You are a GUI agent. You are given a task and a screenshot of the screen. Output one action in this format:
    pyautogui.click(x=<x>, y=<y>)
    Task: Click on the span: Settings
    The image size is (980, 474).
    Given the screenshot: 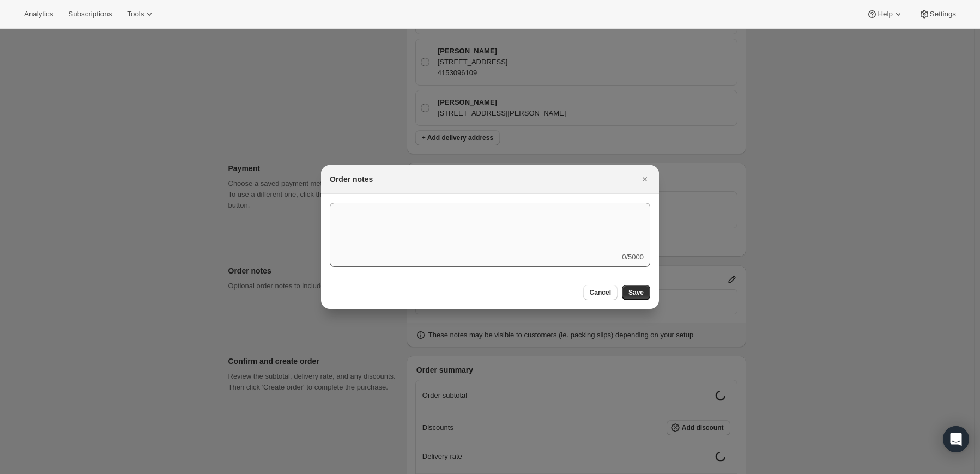 What is the action you would take?
    pyautogui.click(x=943, y=14)
    